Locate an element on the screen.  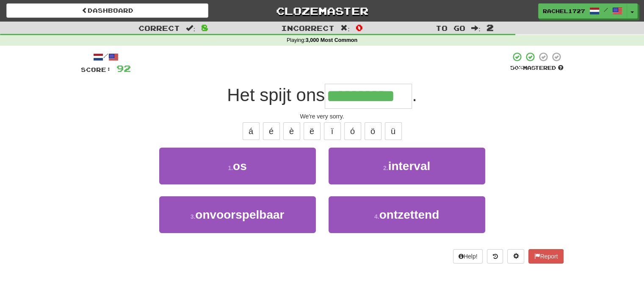
span: Correct is located at coordinates (160, 28).